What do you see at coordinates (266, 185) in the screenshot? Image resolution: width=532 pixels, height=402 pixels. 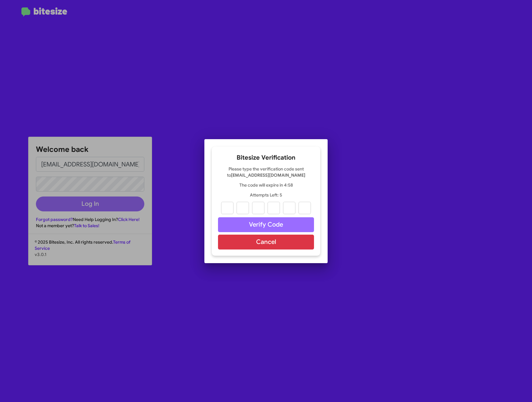 I see `p: The code will expire in 4:58` at bounding box center [266, 185].